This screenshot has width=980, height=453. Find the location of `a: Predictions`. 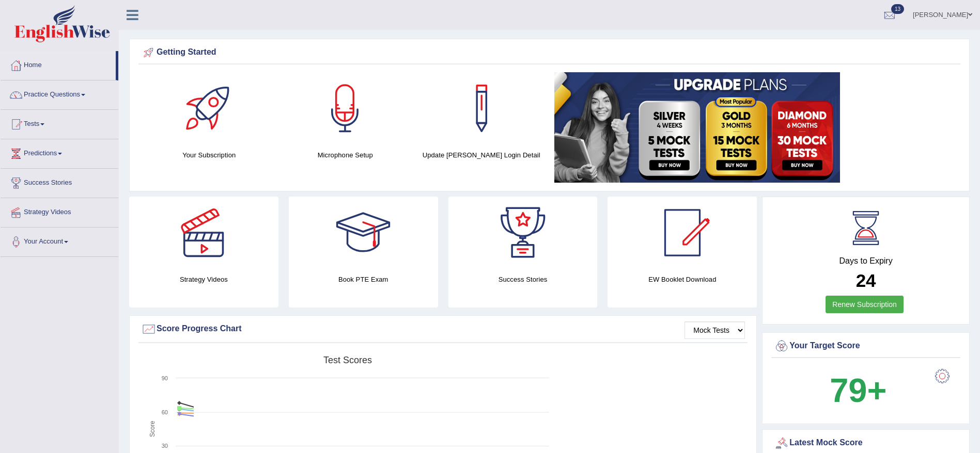

a: Predictions is located at coordinates (59, 152).